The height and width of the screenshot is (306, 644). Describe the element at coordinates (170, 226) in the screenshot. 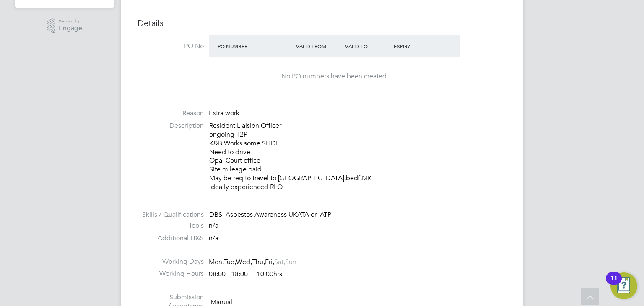

I see `label: Tools` at that location.